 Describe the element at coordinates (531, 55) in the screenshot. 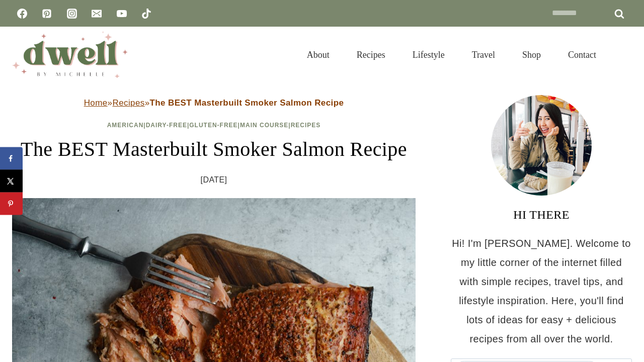

I see `a: Shop` at that location.